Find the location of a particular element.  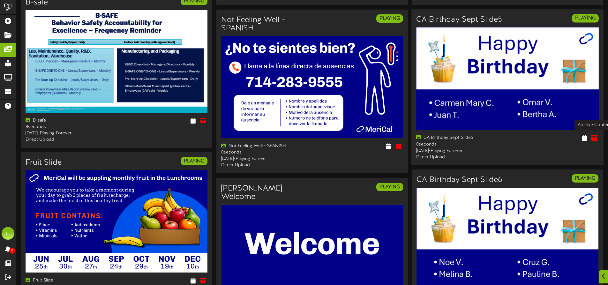

h3: Not Feeling Well - SPANISH is located at coordinates (264, 24).